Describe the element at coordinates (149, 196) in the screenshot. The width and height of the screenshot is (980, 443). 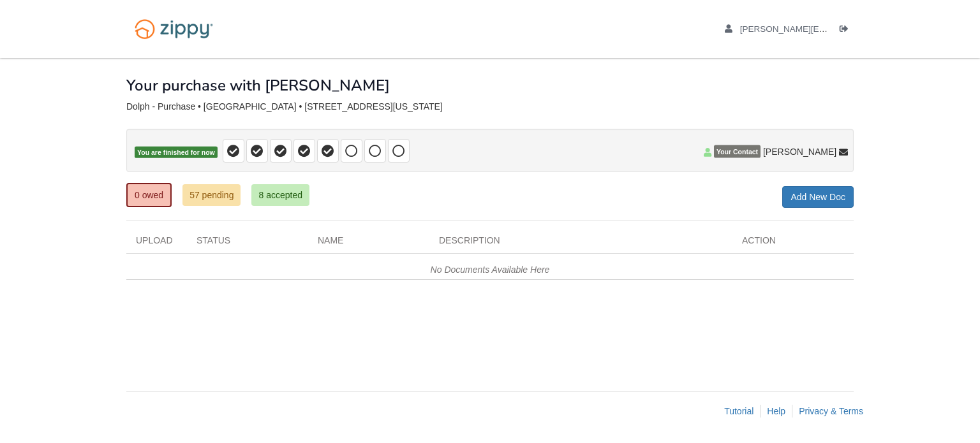
I see `a: 0 owed` at that location.